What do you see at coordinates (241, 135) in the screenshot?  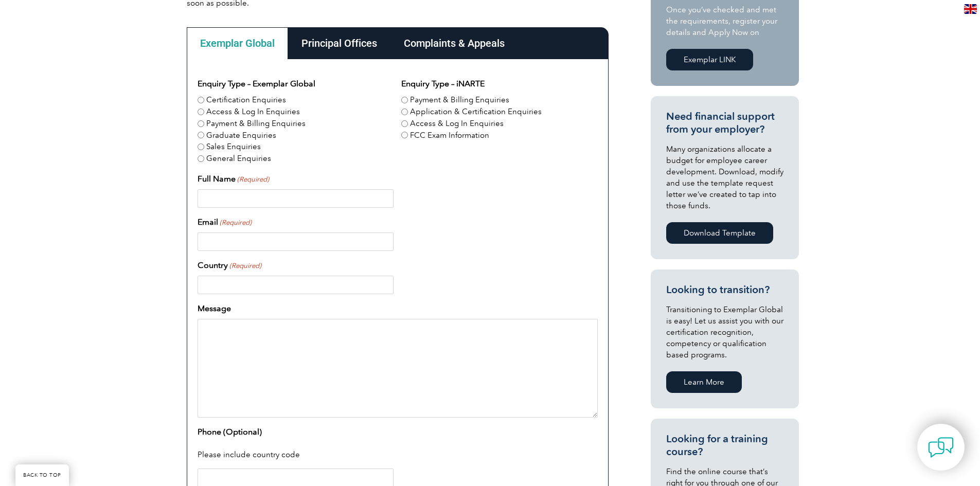 I see `label: Graduate Enquiries` at bounding box center [241, 135].